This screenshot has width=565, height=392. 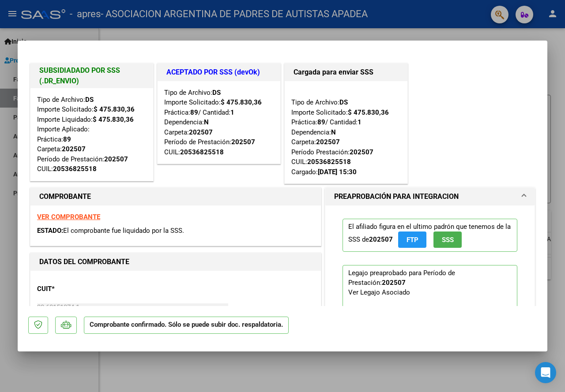 I want to click on strong: VER COMPROBANTE, so click(x=68, y=217).